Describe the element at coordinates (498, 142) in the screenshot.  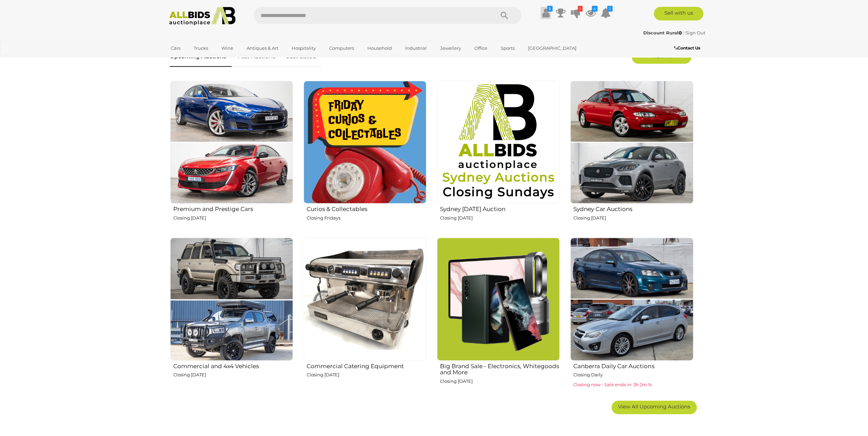
I see `img: Sydney Sunday Auction` at that location.